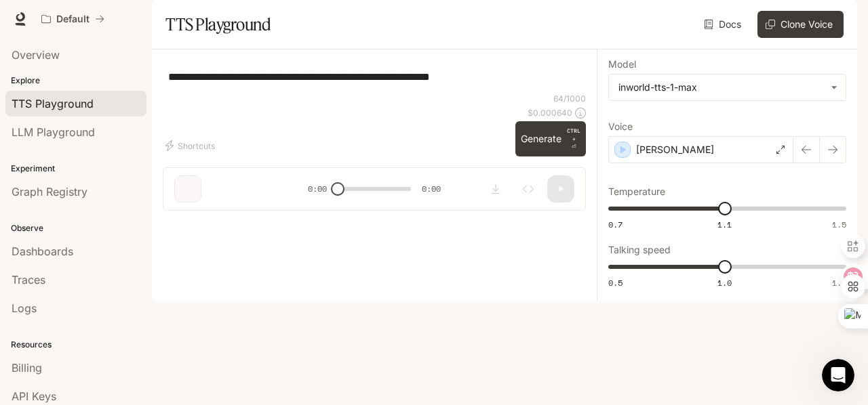  Describe the element at coordinates (801, 25) in the screenshot. I see `button: Clone Voice` at that location.